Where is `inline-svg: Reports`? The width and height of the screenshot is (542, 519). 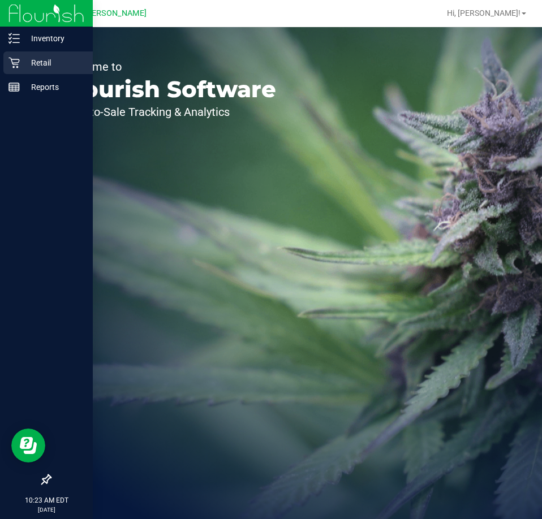 inline-svg: Reports is located at coordinates (14, 87).